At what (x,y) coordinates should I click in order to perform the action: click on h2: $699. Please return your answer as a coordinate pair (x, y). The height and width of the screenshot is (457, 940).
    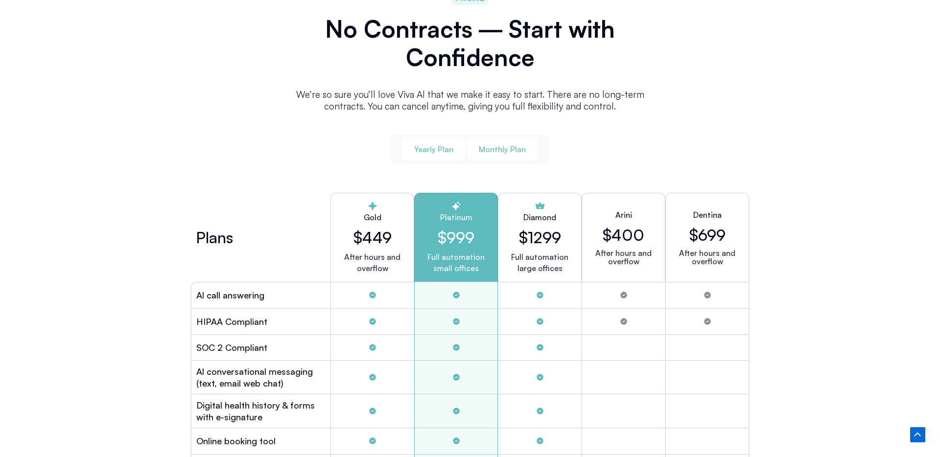
    Looking at the image, I should click on (708, 235).